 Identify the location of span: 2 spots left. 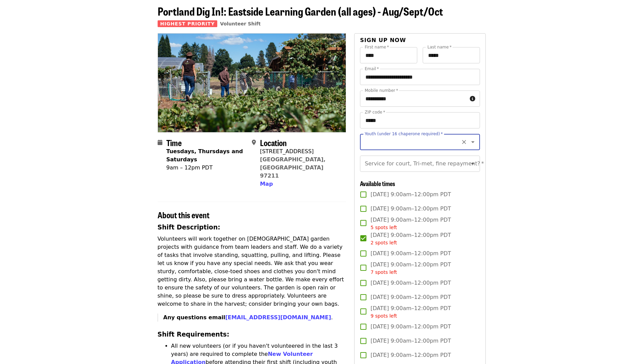
(384, 242).